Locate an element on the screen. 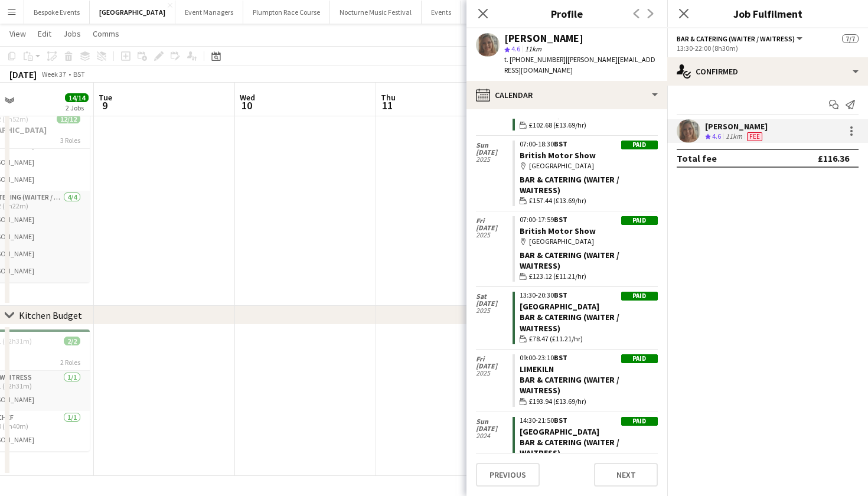 This screenshot has width=868, height=496. div: Kitchen Budget is located at coordinates (50, 315).